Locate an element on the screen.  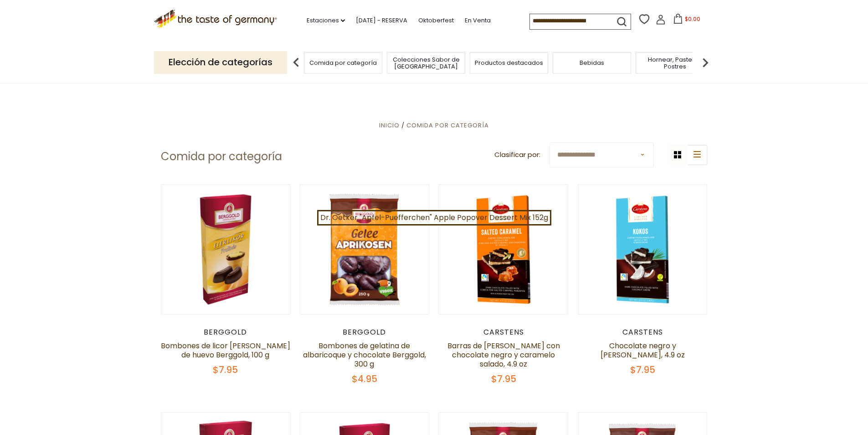
img: Chocolate negro y coco Carstens Luebecker, 4.9 oz is located at coordinates (643, 249).